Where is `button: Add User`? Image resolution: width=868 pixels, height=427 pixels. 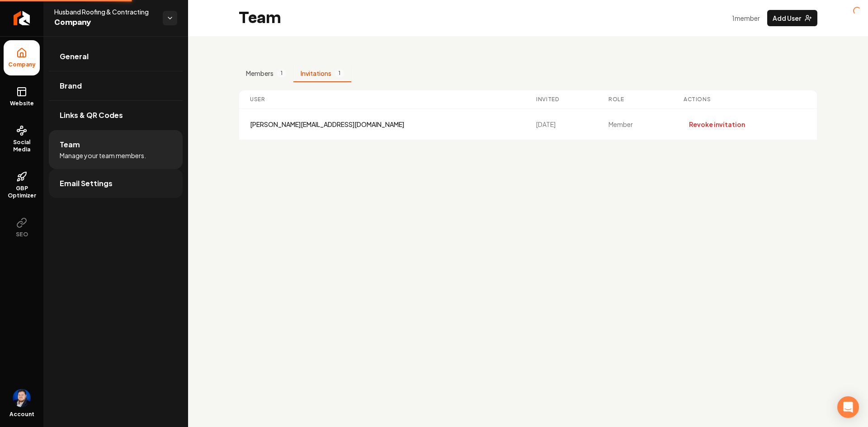
button: Add User is located at coordinates (792, 18).